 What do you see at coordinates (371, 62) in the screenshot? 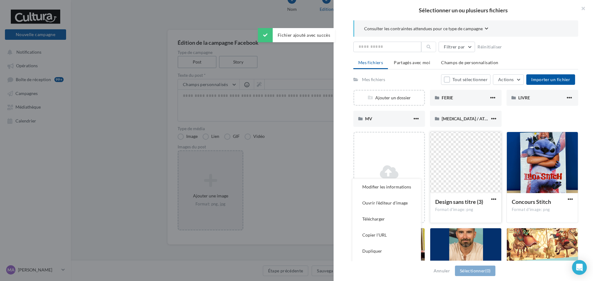
I see `span: Mes fichiers` at bounding box center [371, 62].